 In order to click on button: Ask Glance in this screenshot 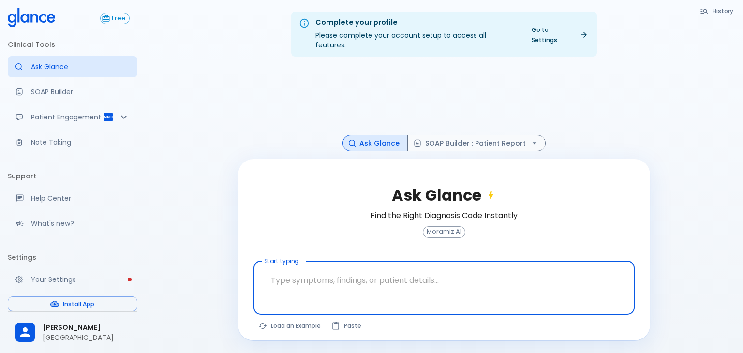, I will do `click(375, 143)`.